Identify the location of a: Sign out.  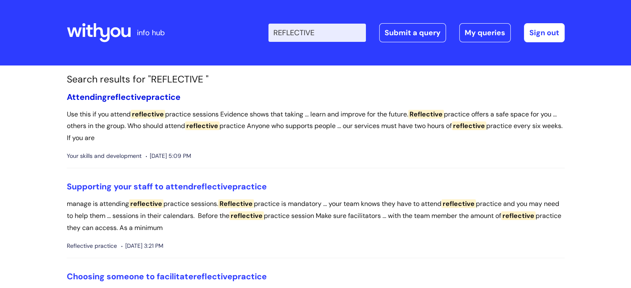
(545, 33).